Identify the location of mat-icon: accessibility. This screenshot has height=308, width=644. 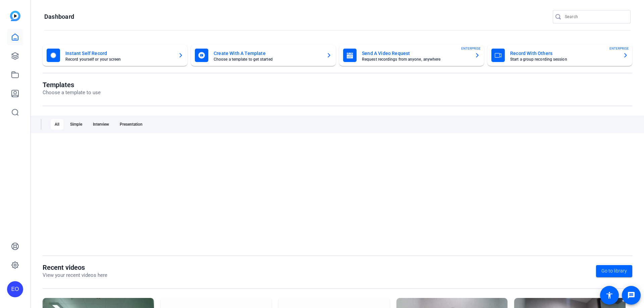
(609, 295).